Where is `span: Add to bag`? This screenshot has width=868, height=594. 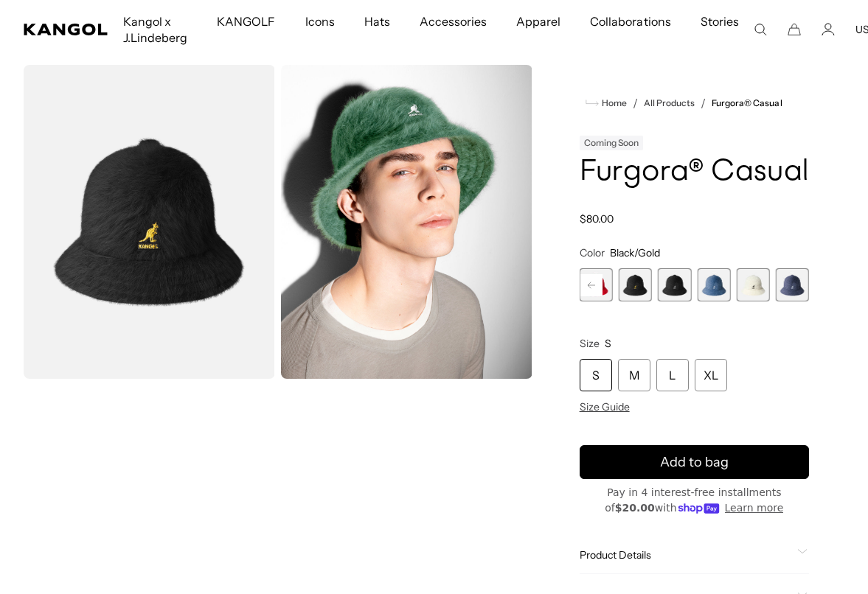 span: Add to bag is located at coordinates (694, 462).